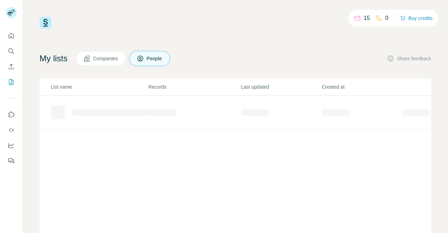 This screenshot has height=233, width=448. Describe the element at coordinates (106, 58) in the screenshot. I see `span: Companies` at that location.